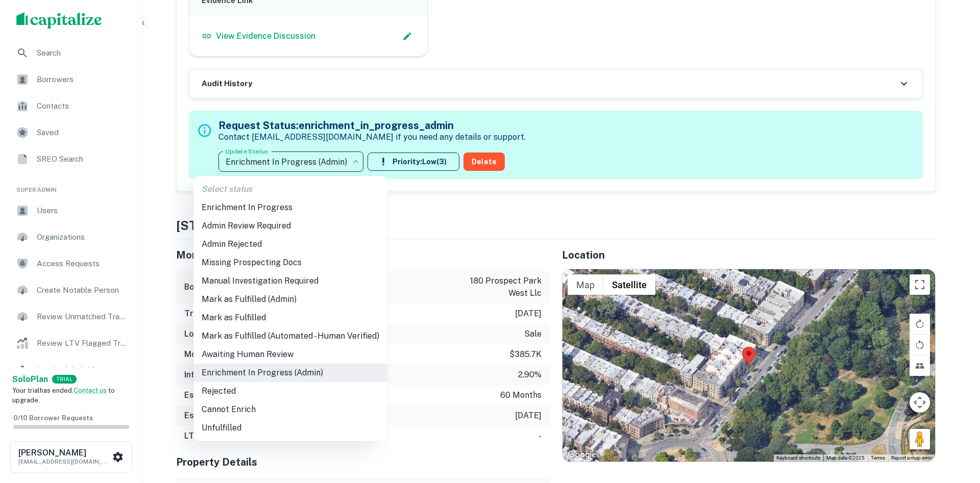 The image size is (980, 483). What do you see at coordinates (290, 299) in the screenshot?
I see `li: Mark as Fulfilled (Admin)` at bounding box center [290, 299].